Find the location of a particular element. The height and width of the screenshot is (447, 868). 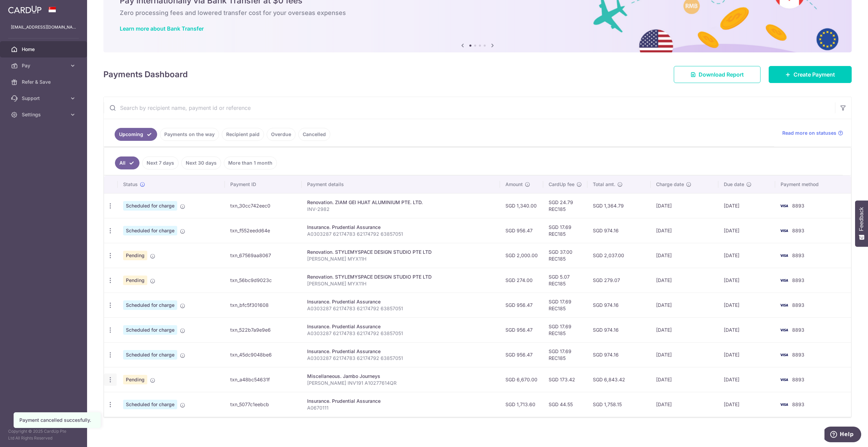

td: txn_56bc9d9023c is located at coordinates (263, 280).